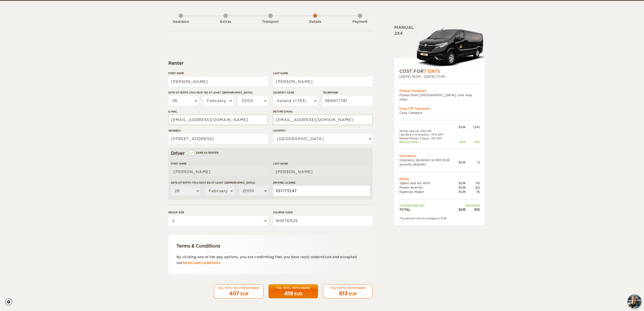 The width and height of the screenshot is (644, 311). I want to click on td: WINTER25, so click(469, 206).